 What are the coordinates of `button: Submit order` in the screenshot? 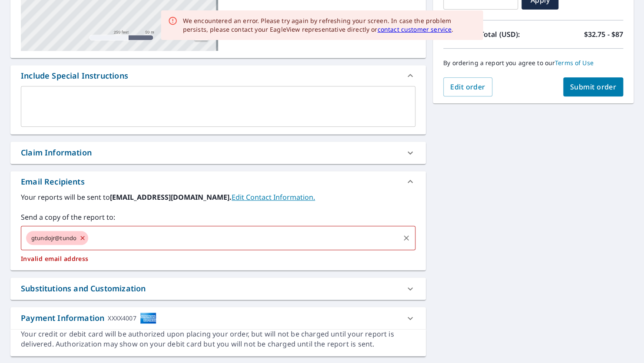 It's located at (593, 87).